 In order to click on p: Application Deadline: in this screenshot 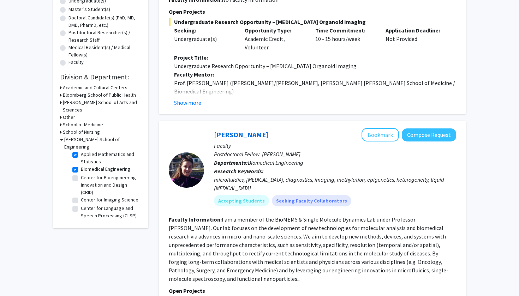, I will do `click(416, 30)`.